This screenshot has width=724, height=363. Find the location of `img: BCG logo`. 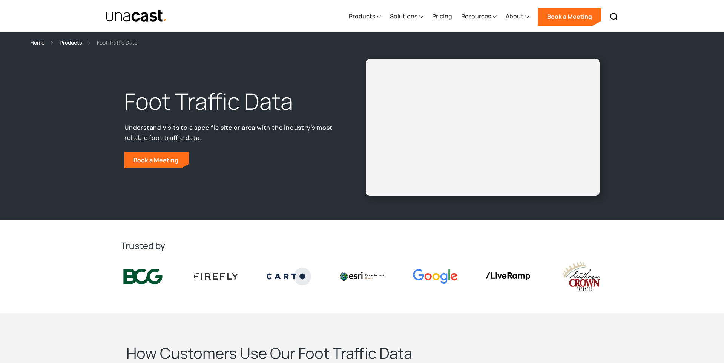

img: BCG logo is located at coordinates (143, 277).